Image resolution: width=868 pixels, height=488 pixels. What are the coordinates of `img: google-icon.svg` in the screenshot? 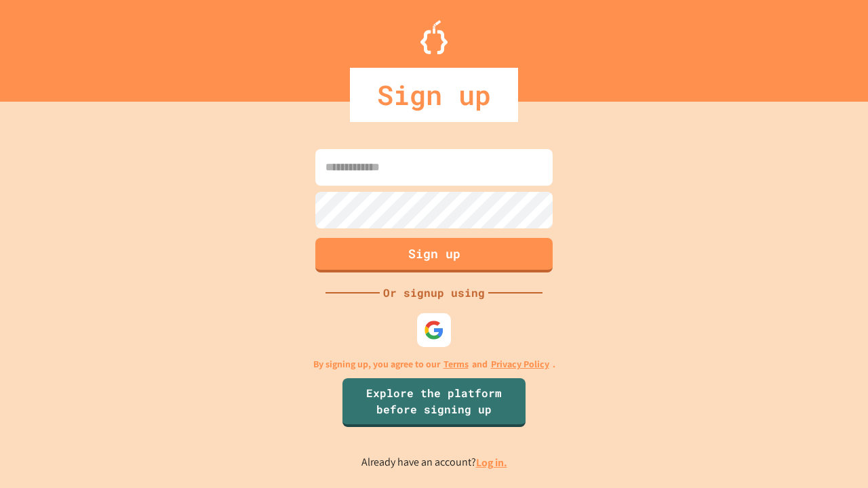 It's located at (434, 330).